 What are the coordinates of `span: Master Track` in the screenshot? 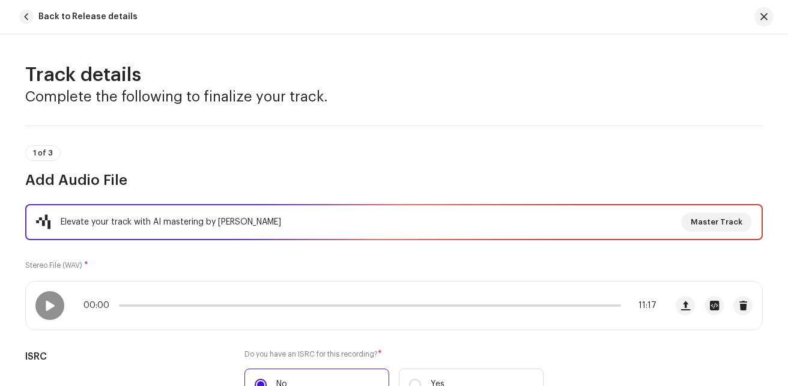 It's located at (717, 222).